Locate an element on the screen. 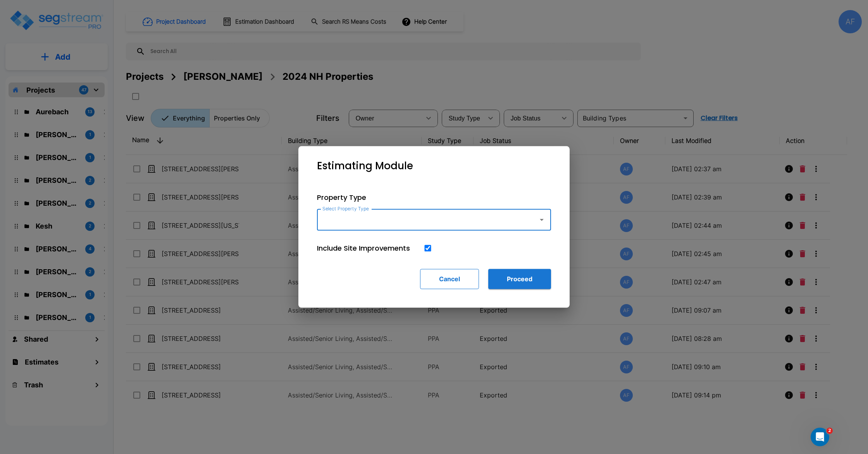 The width and height of the screenshot is (868, 454). button: Cancel is located at coordinates (449, 279).